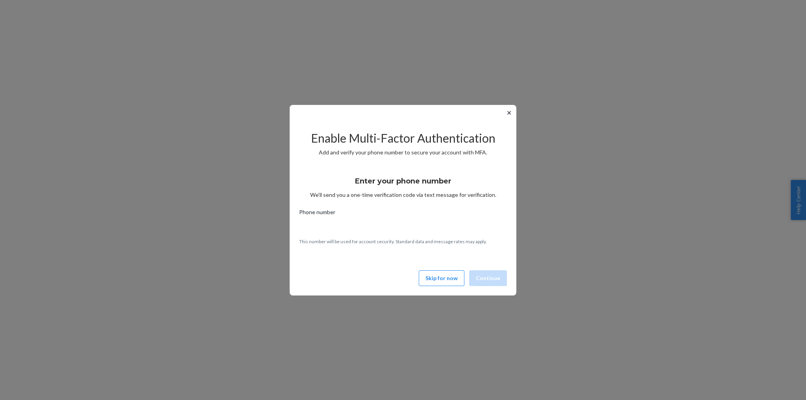 The width and height of the screenshot is (806, 400). What do you see at coordinates (317, 214) in the screenshot?
I see `span: Phone number` at bounding box center [317, 214].